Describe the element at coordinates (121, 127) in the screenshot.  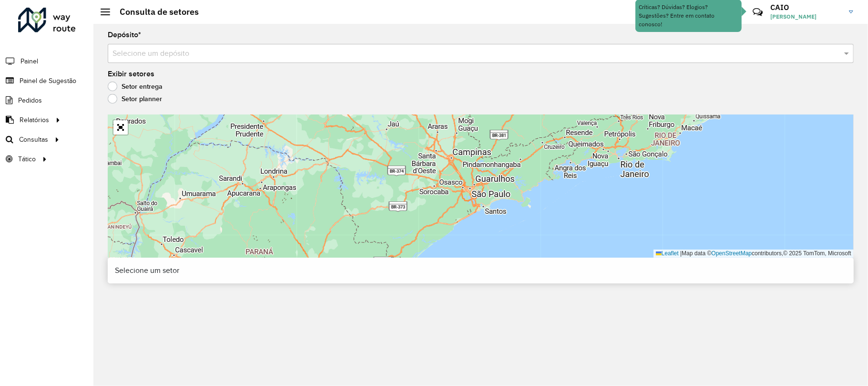
I see `a: Abrir mapa em tela cheia` at that location.